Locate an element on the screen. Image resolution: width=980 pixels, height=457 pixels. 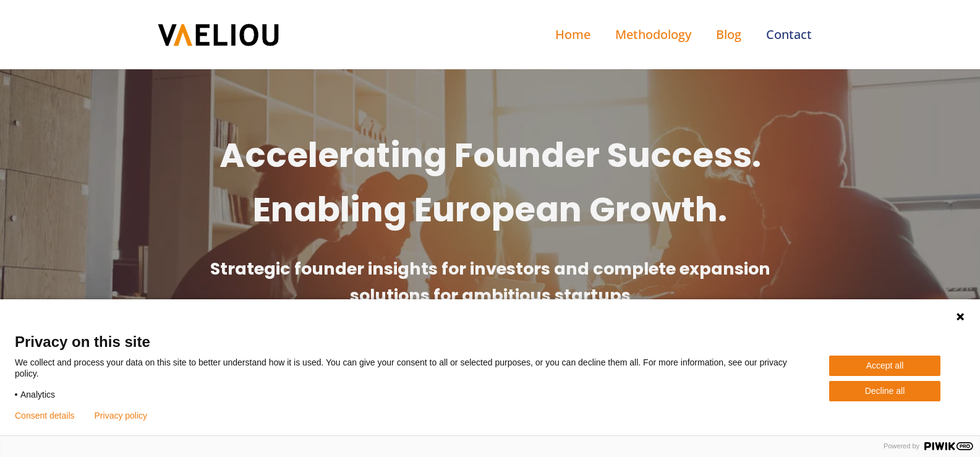
span: Analytics is located at coordinates (38, 395).